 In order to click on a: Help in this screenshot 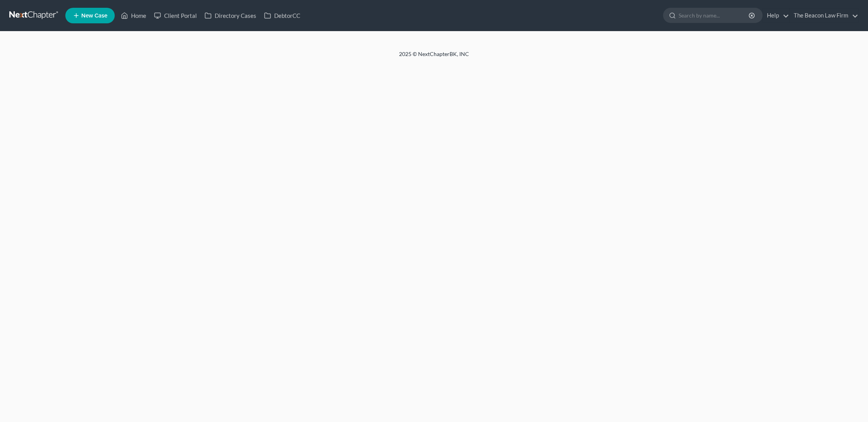, I will do `click(776, 16)`.